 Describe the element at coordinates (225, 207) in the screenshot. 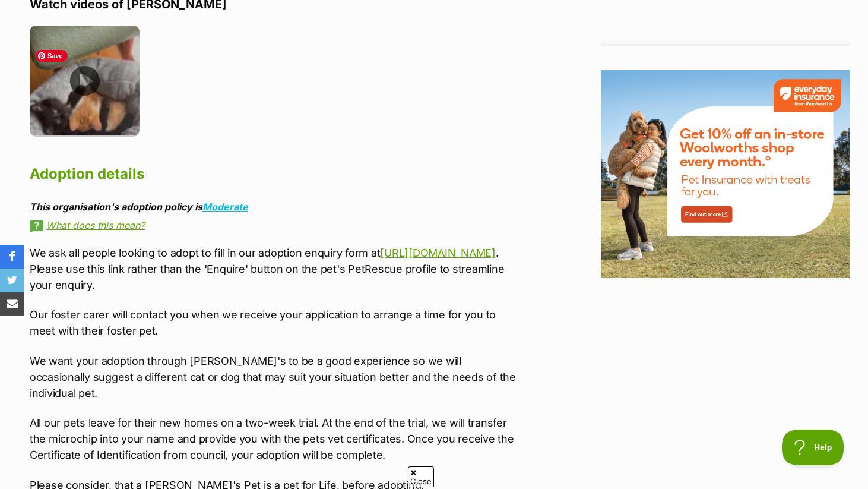

I see `a: Moderate` at that location.